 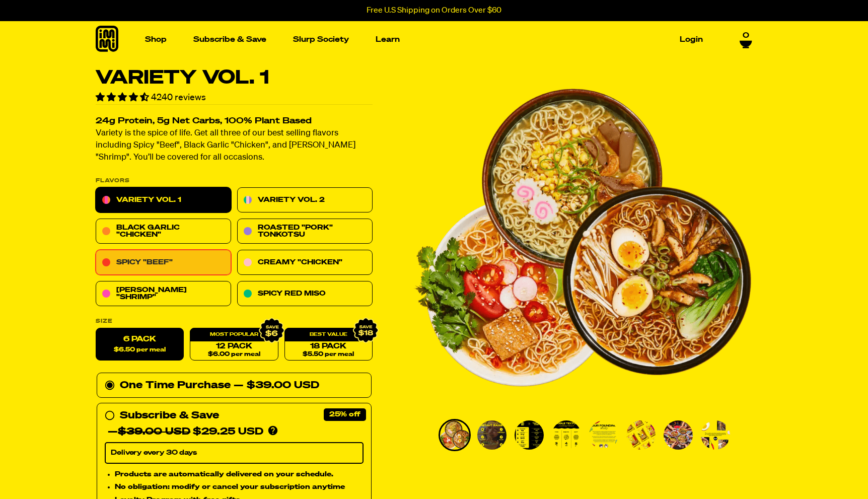 I want to click on p: Free U.S Shipping on Orders Over $60, so click(x=434, y=11).